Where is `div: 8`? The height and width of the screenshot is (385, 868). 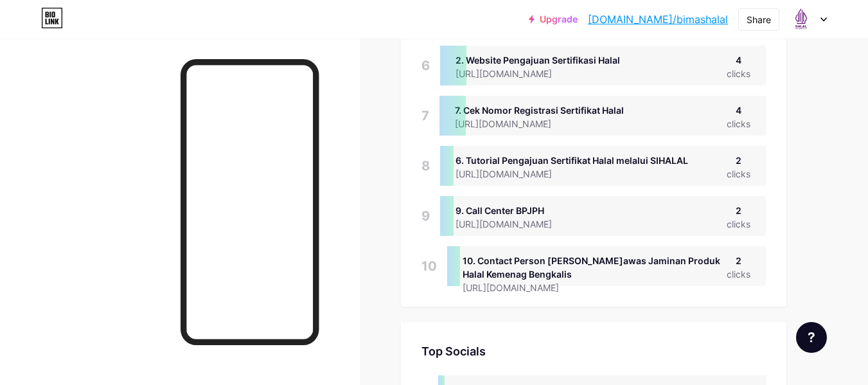 div: 8 is located at coordinates (425, 166).